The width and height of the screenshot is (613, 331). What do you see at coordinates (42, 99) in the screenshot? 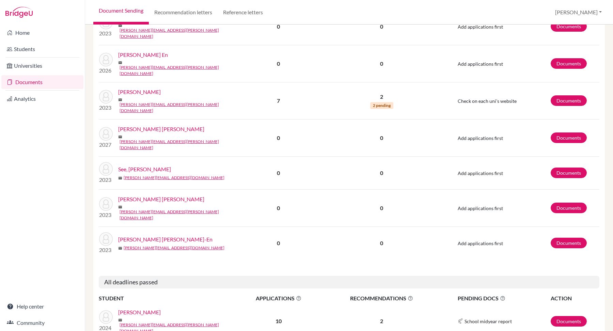
I see `a: Analytics` at bounding box center [42, 99].